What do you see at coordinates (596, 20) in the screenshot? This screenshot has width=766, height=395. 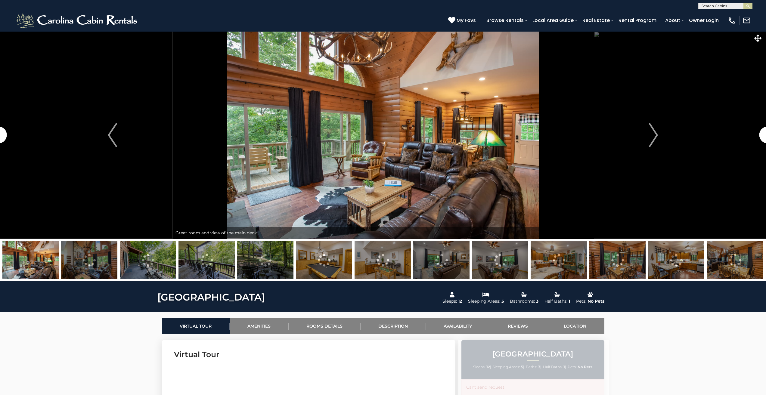 I see `a: Real Estate` at bounding box center [596, 20].